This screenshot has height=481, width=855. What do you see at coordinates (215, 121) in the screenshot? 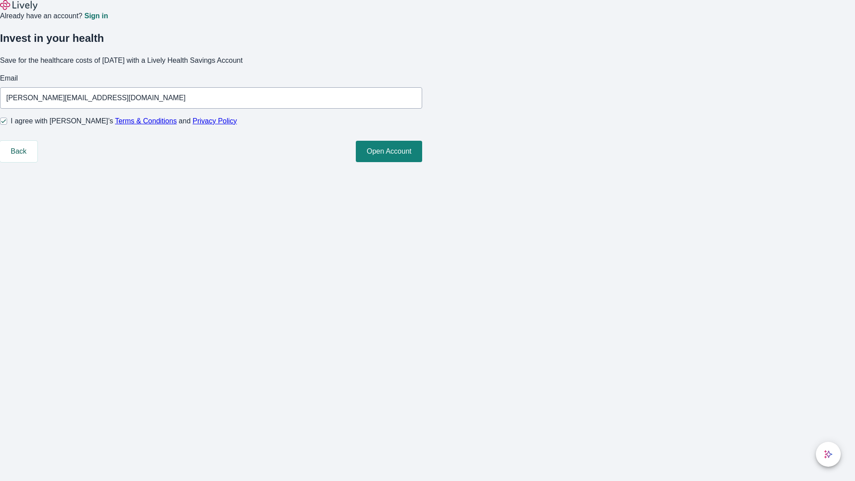
I see `a: Privacy Policy` at bounding box center [215, 121].